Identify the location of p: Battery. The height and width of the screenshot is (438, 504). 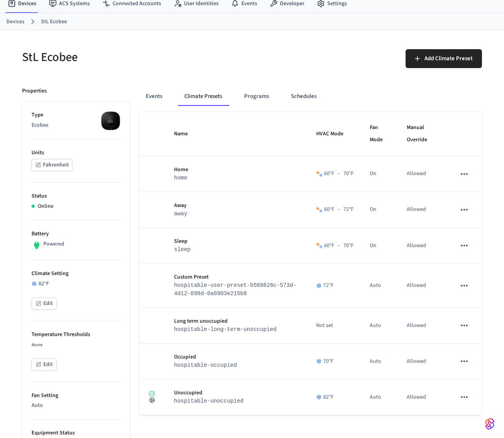
(76, 234).